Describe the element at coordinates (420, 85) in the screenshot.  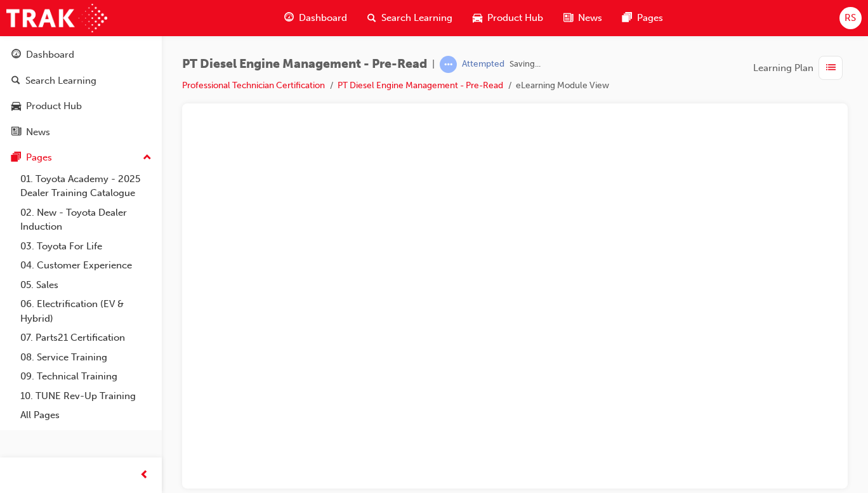
I see `a: PT Diesel Engine Management - Pre-Read` at that location.